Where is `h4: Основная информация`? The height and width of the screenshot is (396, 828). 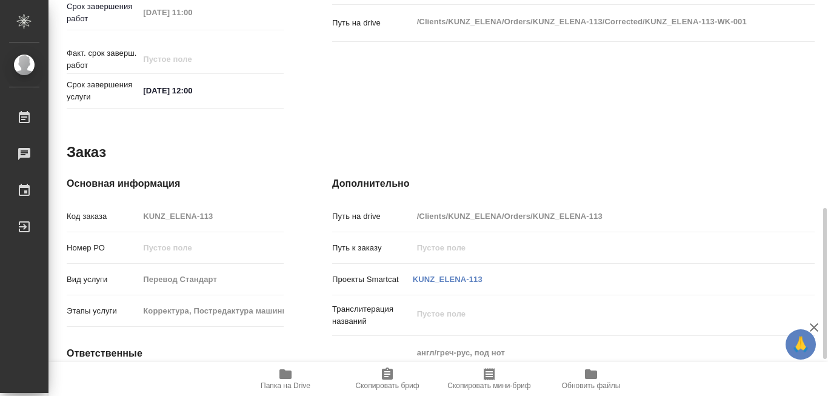 h4: Основная информация is located at coordinates (175, 184).